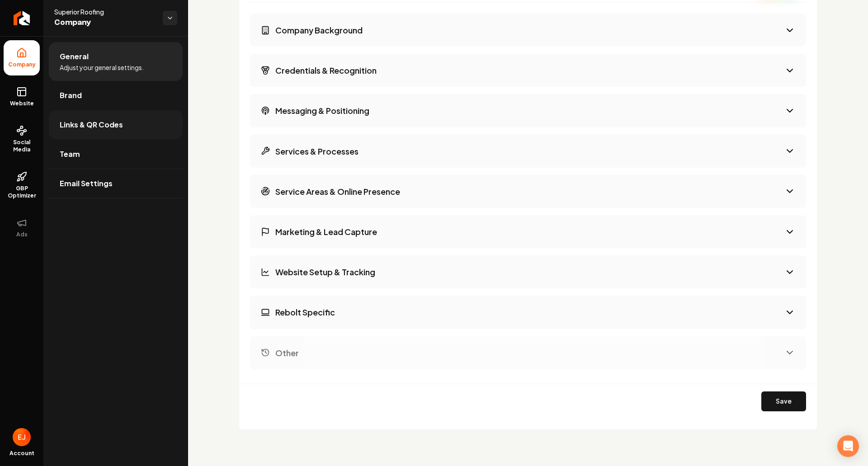  What do you see at coordinates (528, 30) in the screenshot?
I see `button: Company Background` at bounding box center [528, 30].